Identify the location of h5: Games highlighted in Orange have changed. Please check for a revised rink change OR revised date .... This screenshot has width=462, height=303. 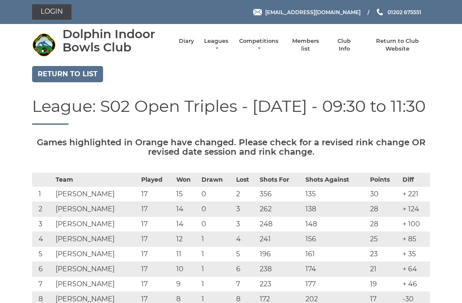
(231, 147).